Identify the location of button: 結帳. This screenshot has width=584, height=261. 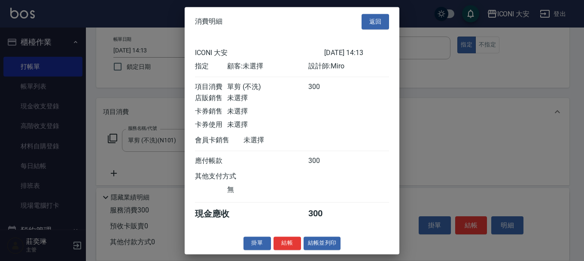
(287, 243).